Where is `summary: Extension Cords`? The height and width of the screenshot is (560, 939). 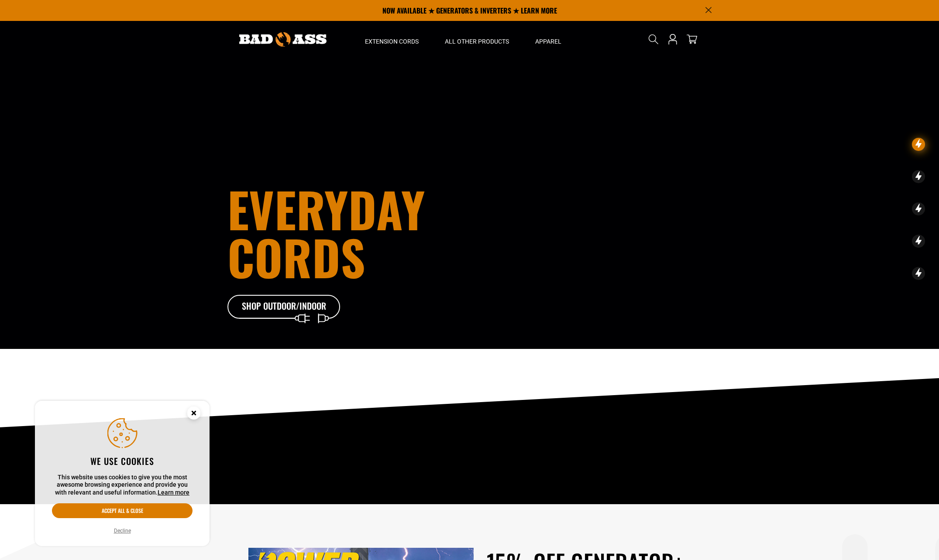
summary: Extension Cords is located at coordinates (391, 39).